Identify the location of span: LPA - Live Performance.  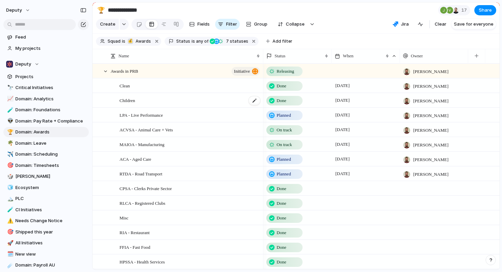
(141, 115).